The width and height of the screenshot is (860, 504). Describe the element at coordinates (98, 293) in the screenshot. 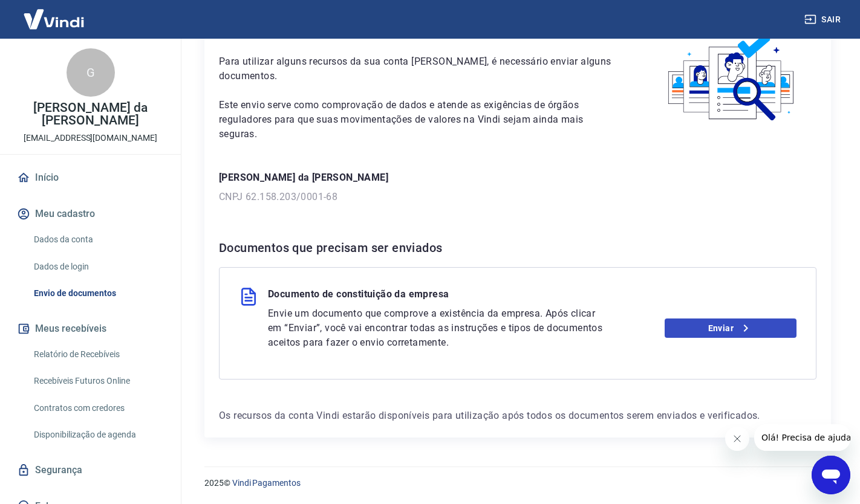

I see `a: Envio de documentos` at that location.